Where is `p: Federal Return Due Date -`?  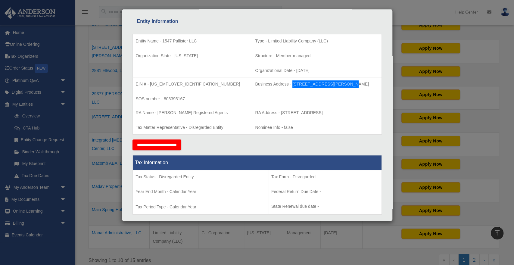
p: Federal Return Due Date - is located at coordinates (325, 191).